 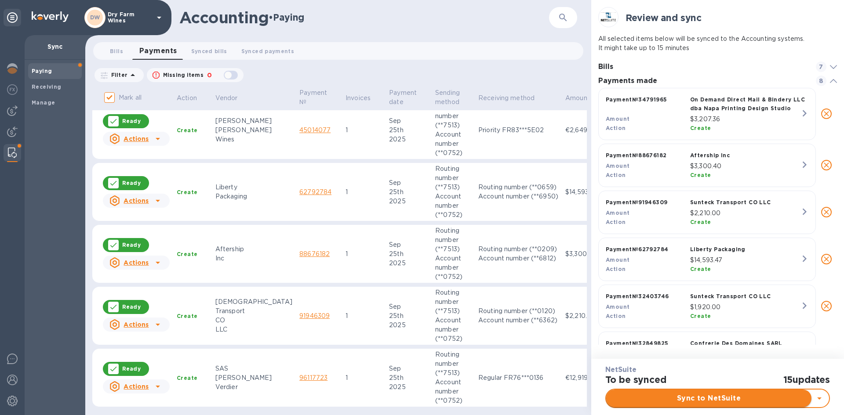 What do you see at coordinates (707, 212) in the screenshot?
I see `button: Payment№91946309Sunteck Transport CO LLCAmount$2,210.00ActionCreate` at bounding box center [707, 212].